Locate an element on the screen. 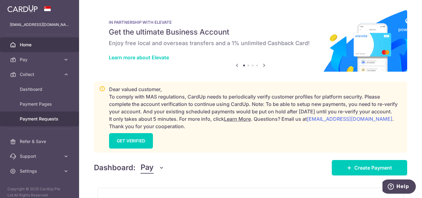 This screenshot has width=422, height=198. span: Refer & Save is located at coordinates (40, 142).